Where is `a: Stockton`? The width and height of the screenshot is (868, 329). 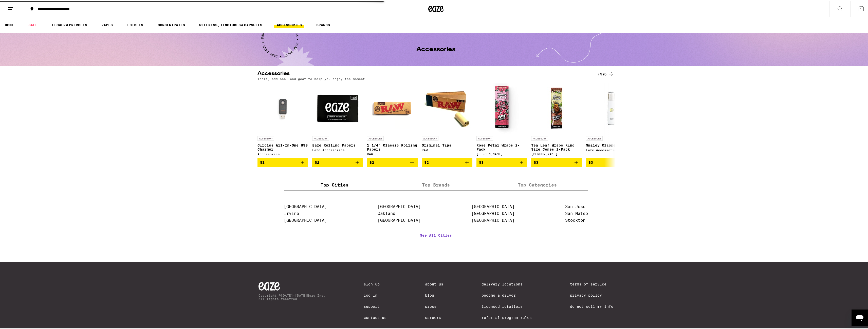
a: Stockton is located at coordinates (575, 220).